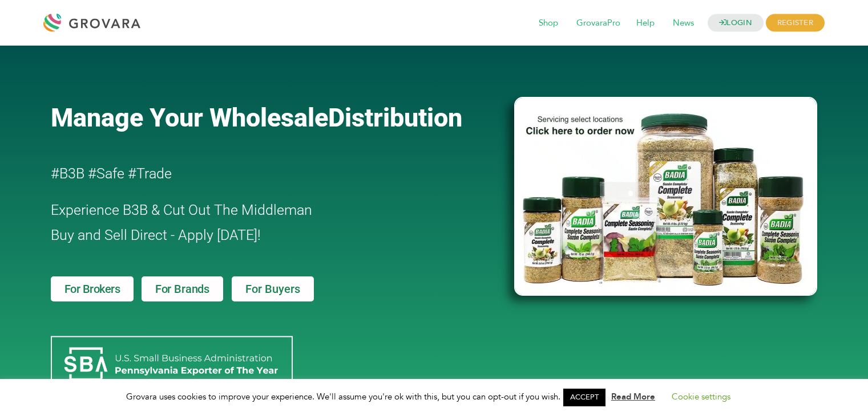 Image resolution: width=868 pixels, height=416 pixels. What do you see at coordinates (736, 23) in the screenshot?
I see `a: LOGIN` at bounding box center [736, 23].